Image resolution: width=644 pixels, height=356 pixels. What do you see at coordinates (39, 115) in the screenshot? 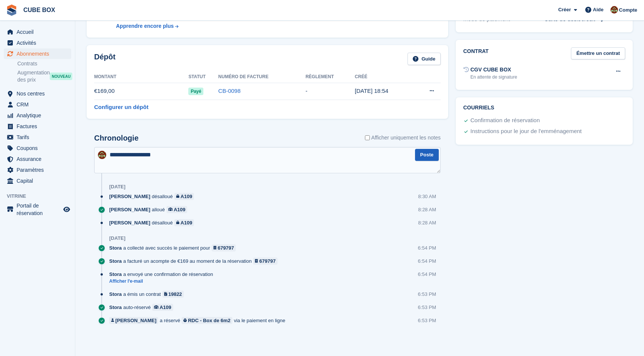
I see `span: Analytique` at bounding box center [39, 115].